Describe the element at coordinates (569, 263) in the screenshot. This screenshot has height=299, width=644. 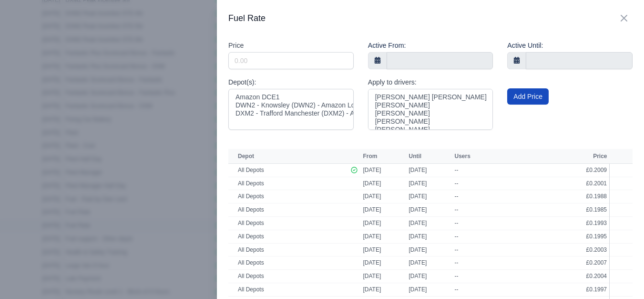
I see `td: £0.2007` at that location.